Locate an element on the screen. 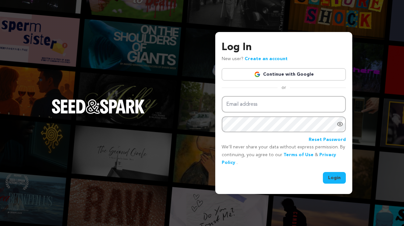  img: Google logo is located at coordinates (257, 74).